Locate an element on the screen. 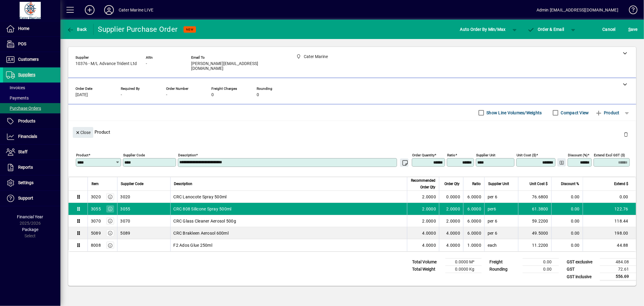  td: GST exclusive is located at coordinates (582, 262).